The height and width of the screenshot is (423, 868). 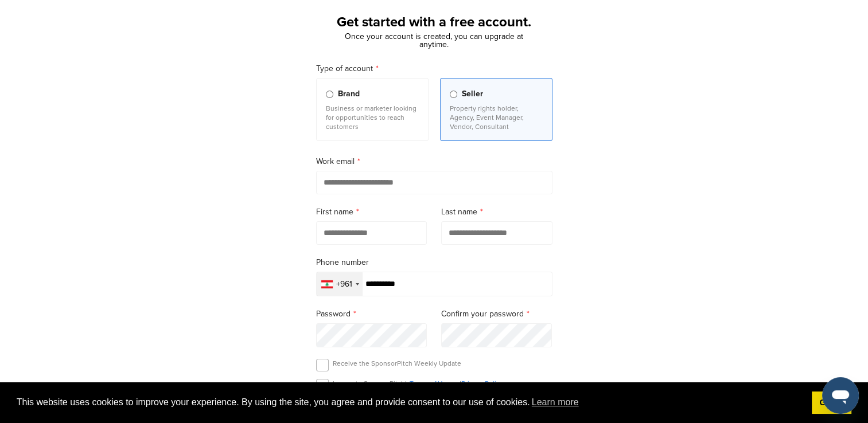 I want to click on span: Brand, so click(x=349, y=94).